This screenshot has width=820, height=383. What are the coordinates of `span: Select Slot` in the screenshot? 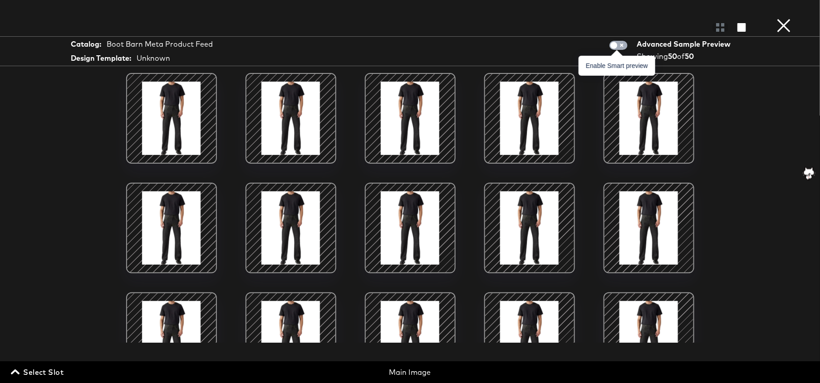 It's located at (38, 372).